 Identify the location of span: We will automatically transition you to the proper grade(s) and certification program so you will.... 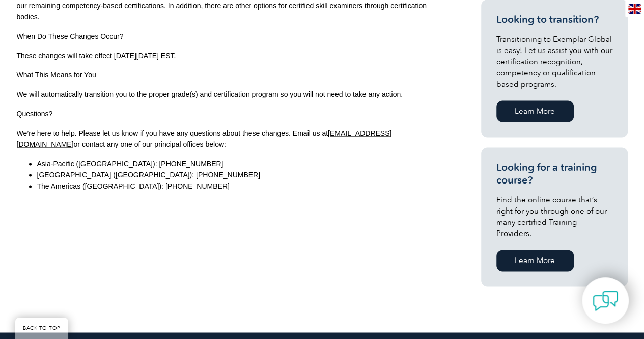
(210, 94).